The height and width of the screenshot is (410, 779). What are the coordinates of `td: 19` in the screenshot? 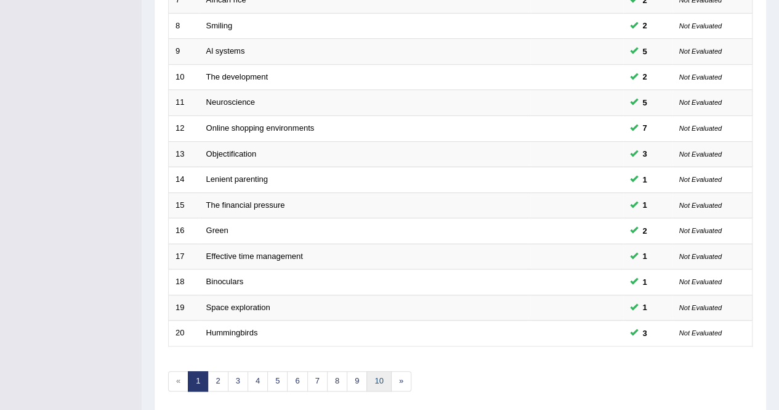 It's located at (184, 307).